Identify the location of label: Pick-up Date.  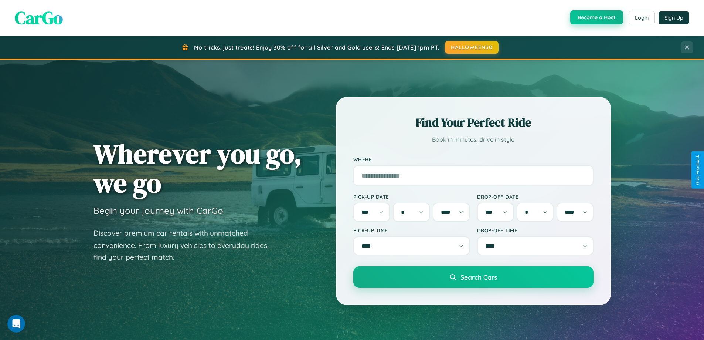
(411, 196).